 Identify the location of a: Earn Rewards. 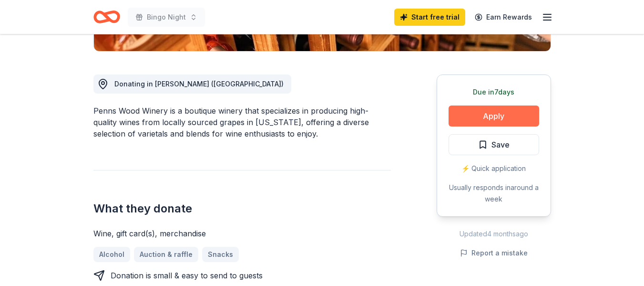
(504, 17).